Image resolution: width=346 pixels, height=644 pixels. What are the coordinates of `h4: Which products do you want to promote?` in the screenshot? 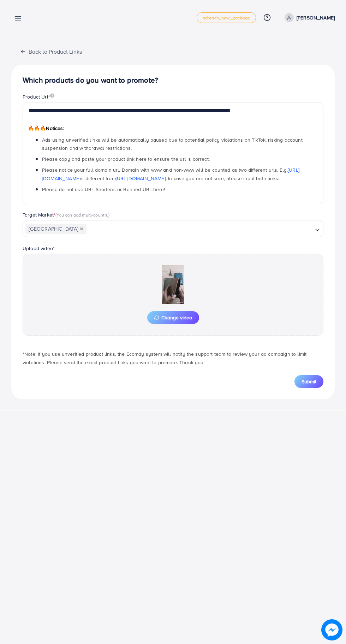 It's located at (173, 81).